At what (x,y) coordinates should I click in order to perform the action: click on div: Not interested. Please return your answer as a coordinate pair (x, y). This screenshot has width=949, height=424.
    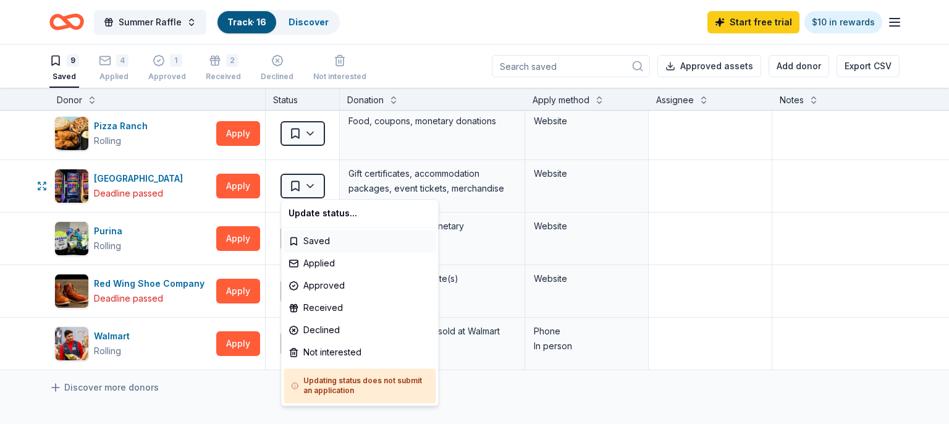
    Looking at the image, I should click on (360, 352).